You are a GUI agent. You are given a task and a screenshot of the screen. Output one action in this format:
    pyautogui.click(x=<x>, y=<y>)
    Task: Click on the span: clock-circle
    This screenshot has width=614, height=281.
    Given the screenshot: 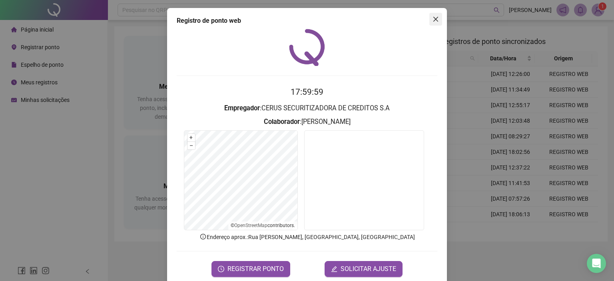 What is the action you would take?
    pyautogui.click(x=221, y=269)
    